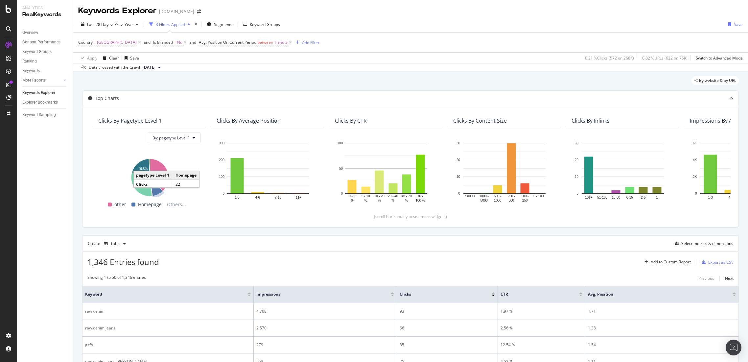 This screenshot has height=362, width=748. Describe the element at coordinates (662, 311) in the screenshot. I see `div: 1.71` at that location.